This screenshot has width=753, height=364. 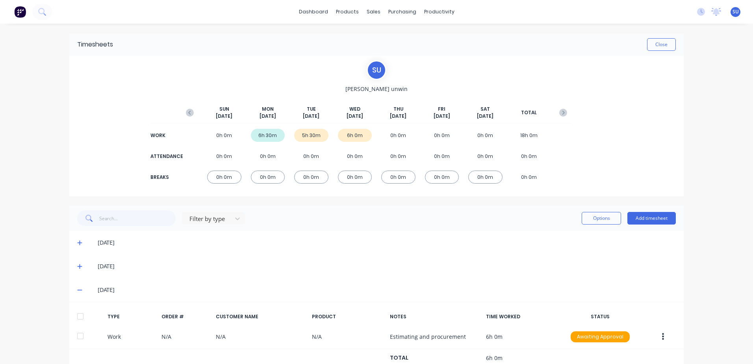 What do you see at coordinates (311, 109) in the screenshot?
I see `span: TUE` at bounding box center [311, 109].